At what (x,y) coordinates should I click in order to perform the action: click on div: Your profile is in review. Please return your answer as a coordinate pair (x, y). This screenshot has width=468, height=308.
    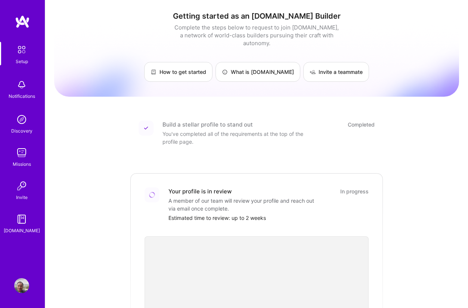
    Looking at the image, I should click on (200, 191).